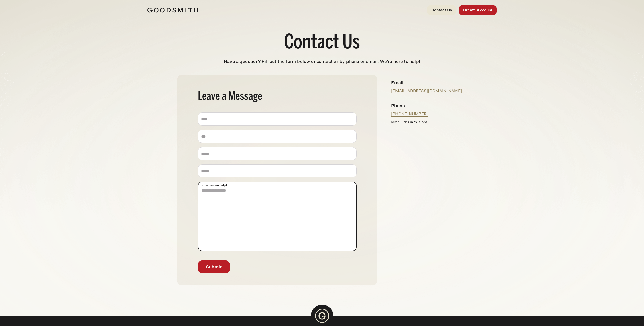 The image size is (644, 326). What do you see at coordinates (277, 97) in the screenshot?
I see `h2: Leave a Message` at bounding box center [277, 97].